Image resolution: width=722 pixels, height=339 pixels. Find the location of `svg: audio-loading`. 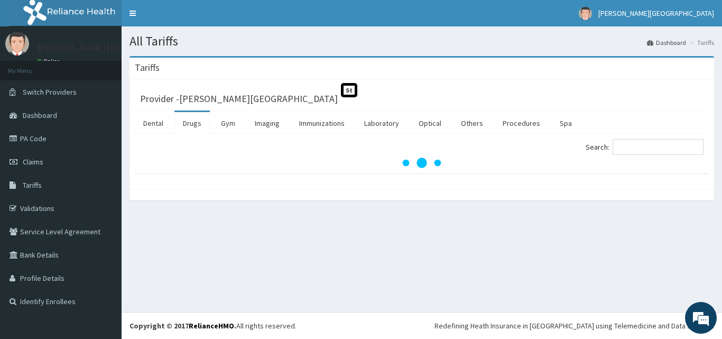

svg: audio-loading is located at coordinates (422, 163).